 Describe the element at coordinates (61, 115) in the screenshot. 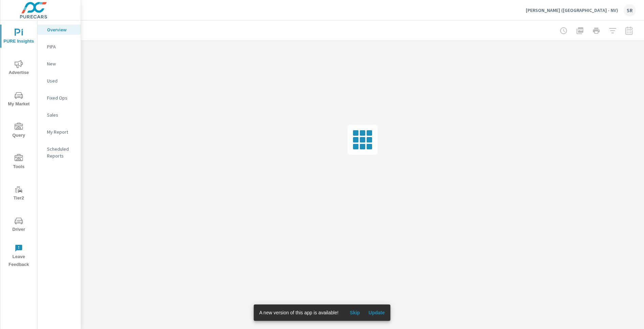

I see `p: Sales` at that location.